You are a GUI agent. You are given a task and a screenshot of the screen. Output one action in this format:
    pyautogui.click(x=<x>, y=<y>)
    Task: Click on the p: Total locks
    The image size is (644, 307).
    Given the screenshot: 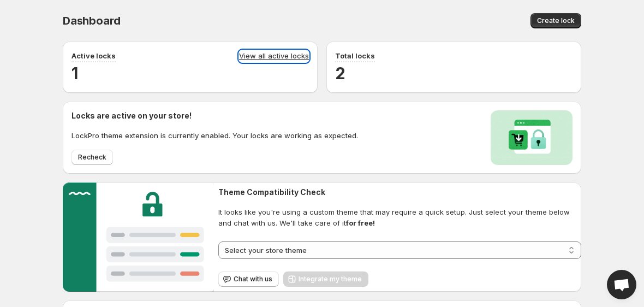 What is the action you would take?
    pyautogui.click(x=355, y=55)
    